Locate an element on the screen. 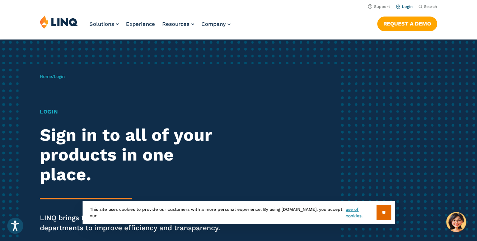 The image size is (477, 241). span: Solutions is located at coordinates (102, 24).